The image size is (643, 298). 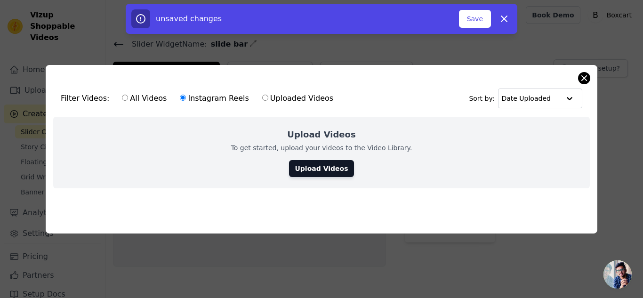 What do you see at coordinates (321, 135) in the screenshot?
I see `h2: Upload Videos` at bounding box center [321, 135].